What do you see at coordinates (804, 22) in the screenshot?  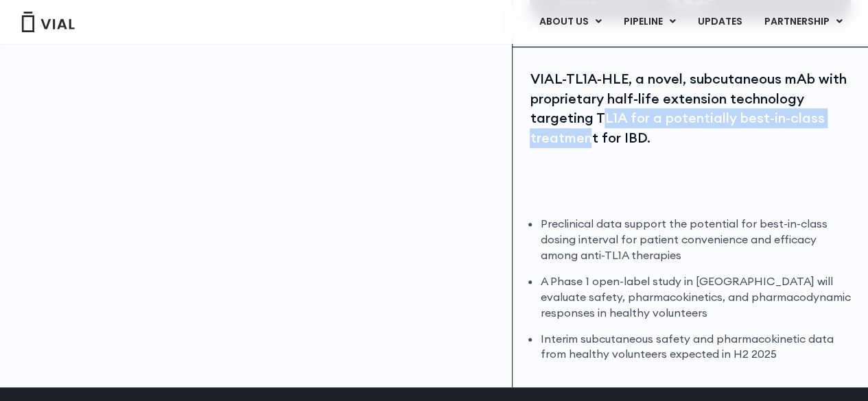 I see `a: PARTNERSHIPMenu Toggle` at bounding box center [804, 22].